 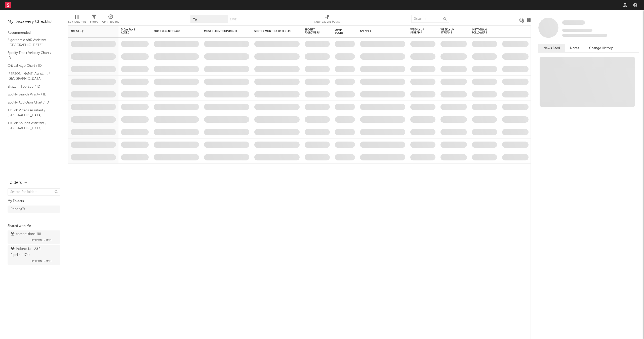 I want to click on div: Priority ( 7 ), so click(x=17, y=209).